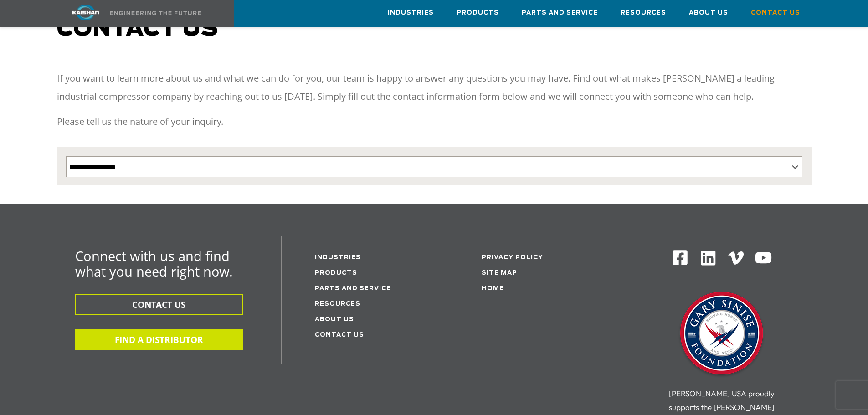 This screenshot has height=415, width=868. What do you see at coordinates (763, 258) in the screenshot?
I see `img: Youtube` at bounding box center [763, 258].